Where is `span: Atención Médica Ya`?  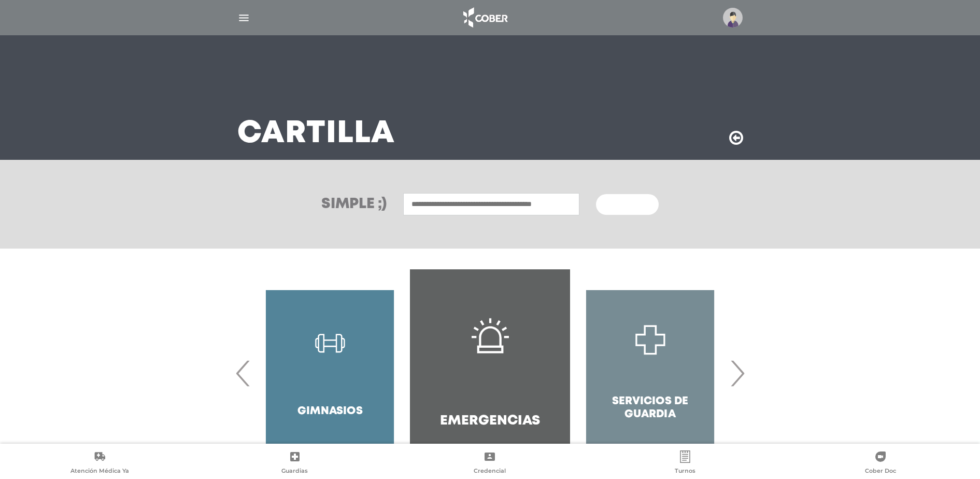 span: Atención Médica Ya is located at coordinates (100, 471).